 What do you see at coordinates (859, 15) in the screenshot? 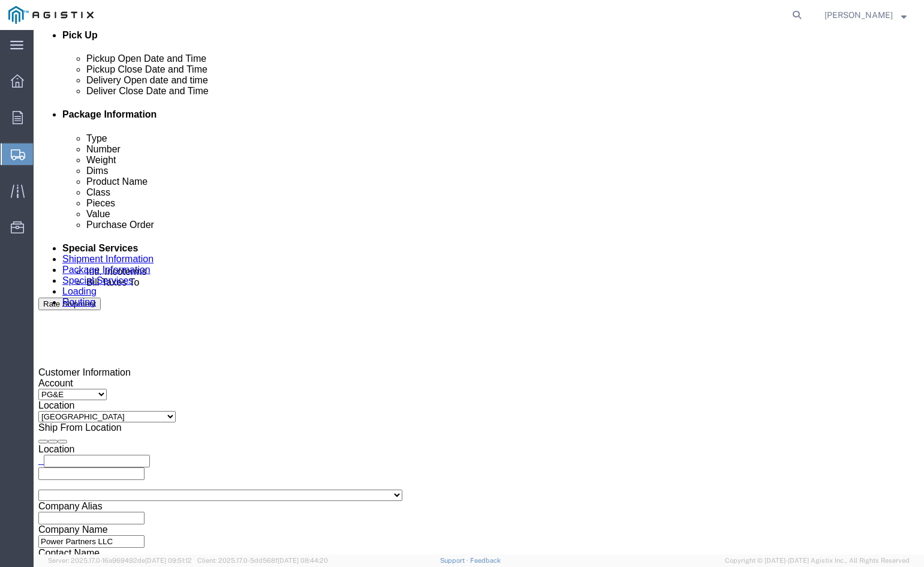
I see `span: Amanda Brown` at bounding box center [859, 15].